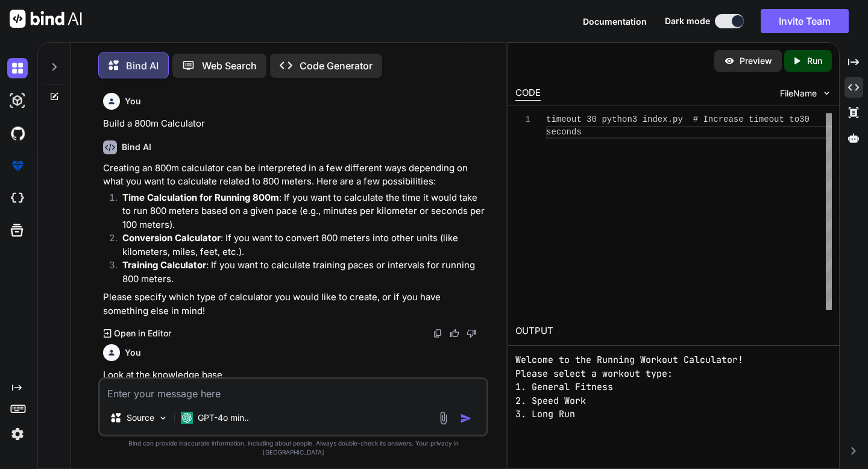 This screenshot has height=469, width=868. I want to click on img: darkChat, so click(17, 68).